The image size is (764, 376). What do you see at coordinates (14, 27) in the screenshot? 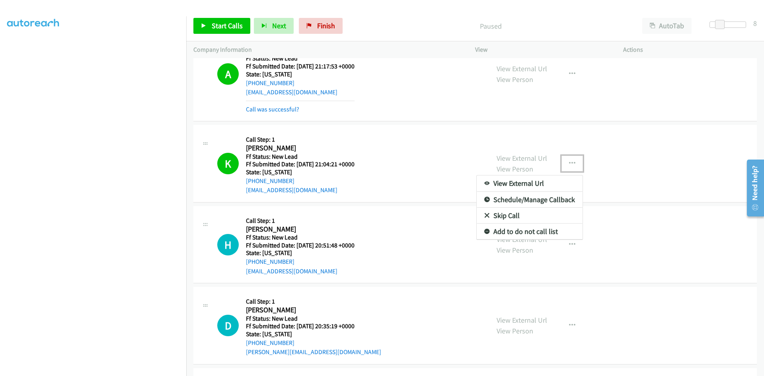
I see `div: Need help?` at bounding box center [14, 27].